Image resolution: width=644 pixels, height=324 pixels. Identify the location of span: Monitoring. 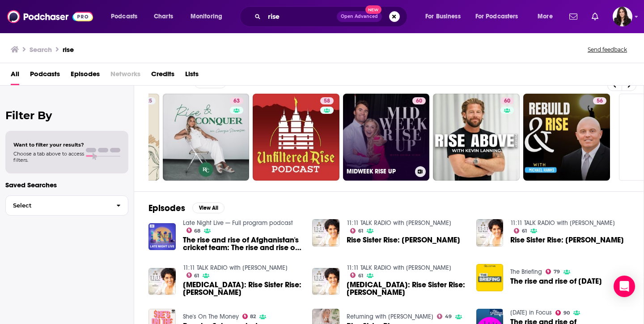
(206, 17).